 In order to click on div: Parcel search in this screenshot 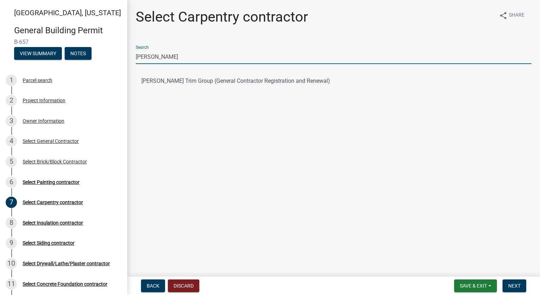, I will do `click(37, 80)`.